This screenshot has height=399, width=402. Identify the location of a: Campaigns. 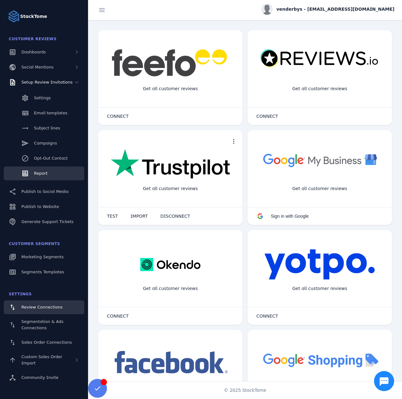
(44, 143).